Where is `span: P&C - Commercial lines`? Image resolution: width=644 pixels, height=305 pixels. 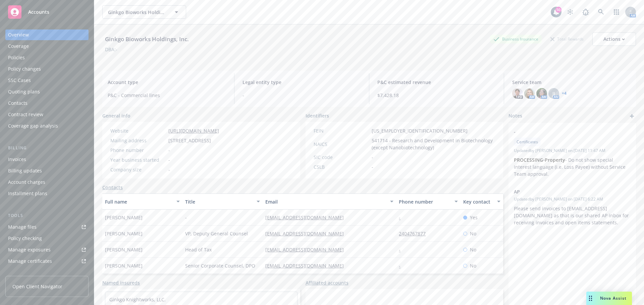
span: P&C - Commercial lines is located at coordinates (167, 95).